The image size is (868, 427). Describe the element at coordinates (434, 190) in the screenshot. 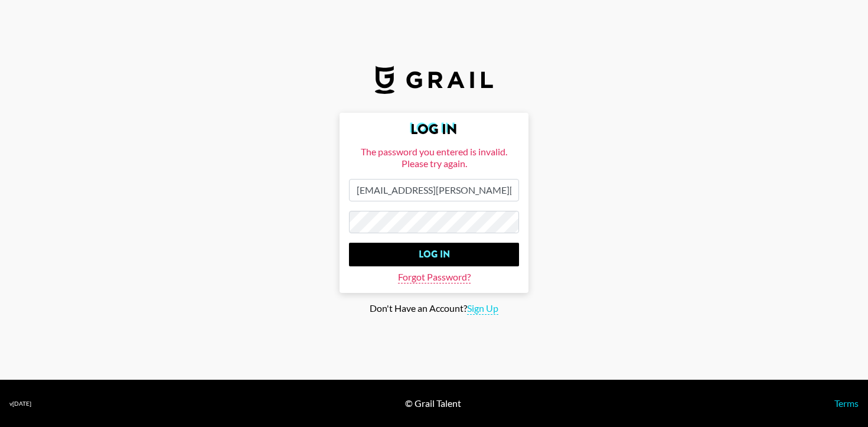

I see `input: Email` at that location.